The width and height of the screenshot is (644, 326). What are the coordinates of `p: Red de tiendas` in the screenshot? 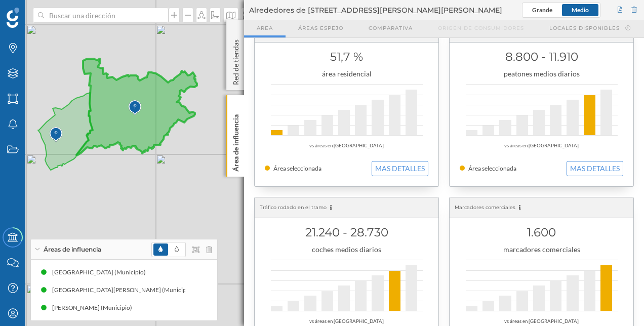 It's located at (236, 60).